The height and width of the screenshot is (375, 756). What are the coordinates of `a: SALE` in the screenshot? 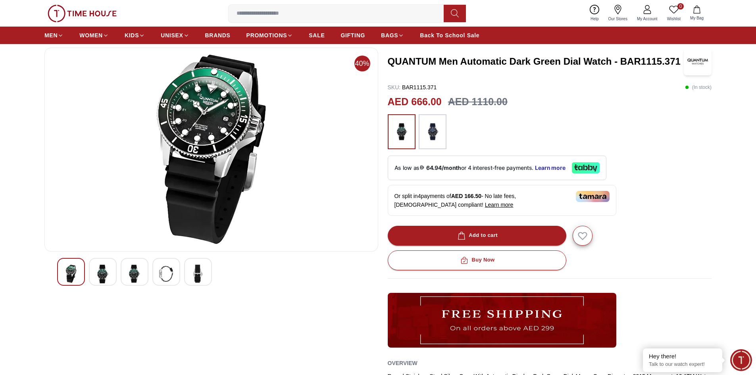 It's located at (317, 35).